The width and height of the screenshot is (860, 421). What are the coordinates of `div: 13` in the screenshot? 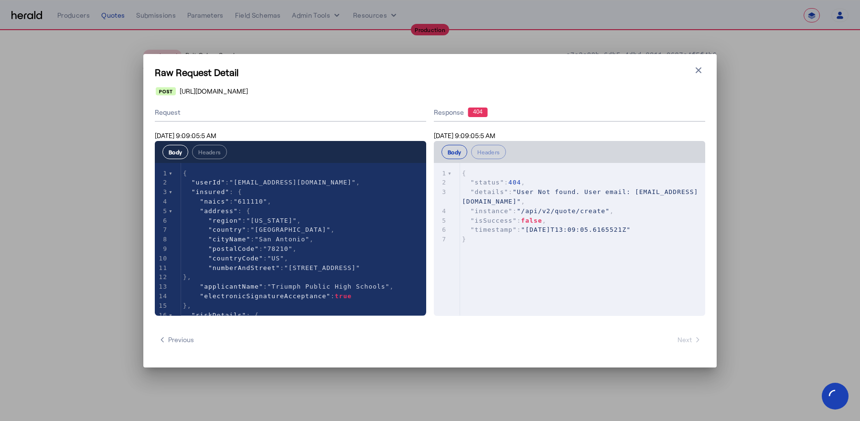 It's located at (161, 287).